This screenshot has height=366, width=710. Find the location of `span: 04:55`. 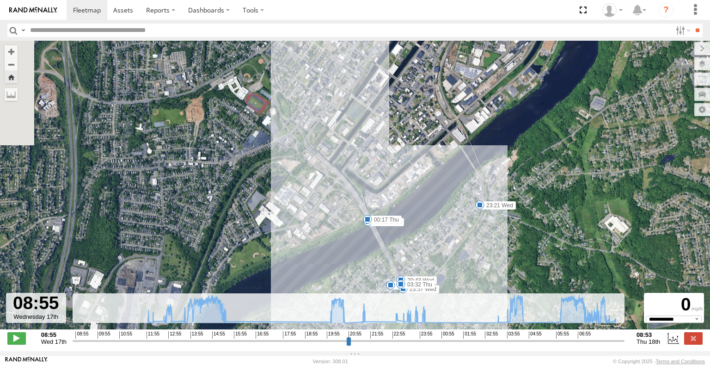

span: 04:55 is located at coordinates (535, 335).